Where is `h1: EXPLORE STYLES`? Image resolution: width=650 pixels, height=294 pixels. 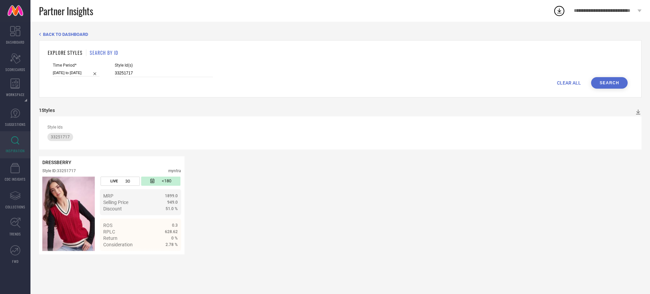
h1: EXPLORE STYLES is located at coordinates (65, 53).